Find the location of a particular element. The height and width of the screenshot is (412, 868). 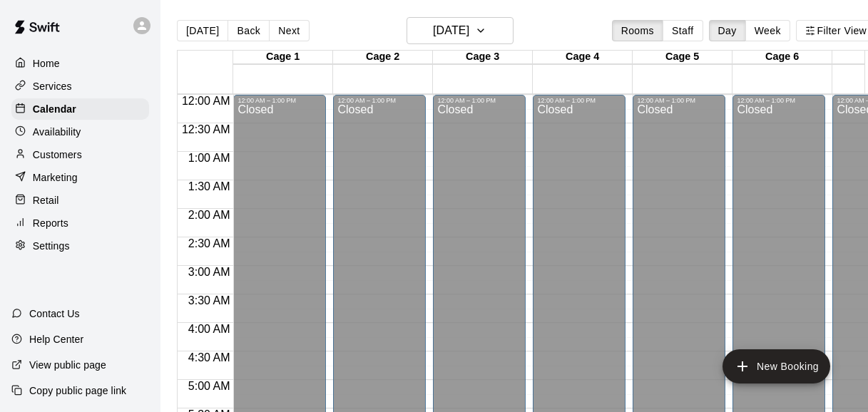

button: add is located at coordinates (776, 366).